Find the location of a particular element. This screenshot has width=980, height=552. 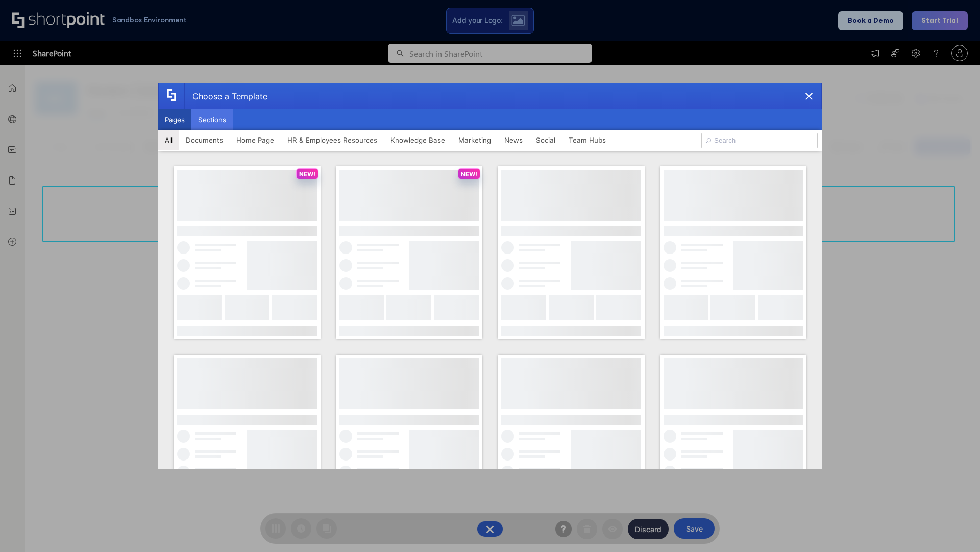

button: Team Hubs is located at coordinates (587, 140).